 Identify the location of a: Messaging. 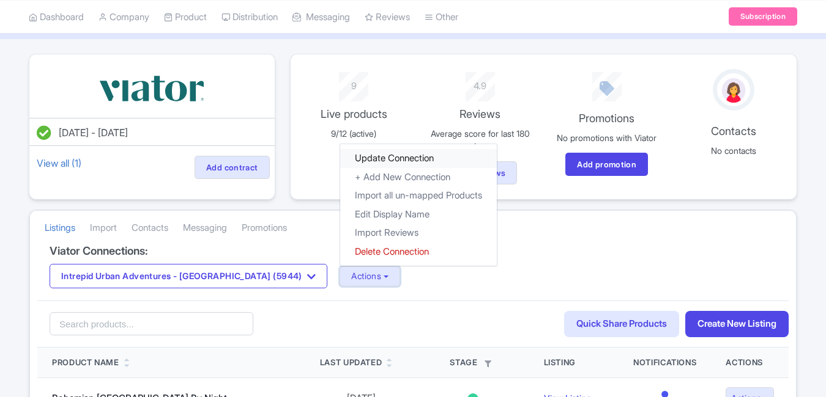
(205, 228).